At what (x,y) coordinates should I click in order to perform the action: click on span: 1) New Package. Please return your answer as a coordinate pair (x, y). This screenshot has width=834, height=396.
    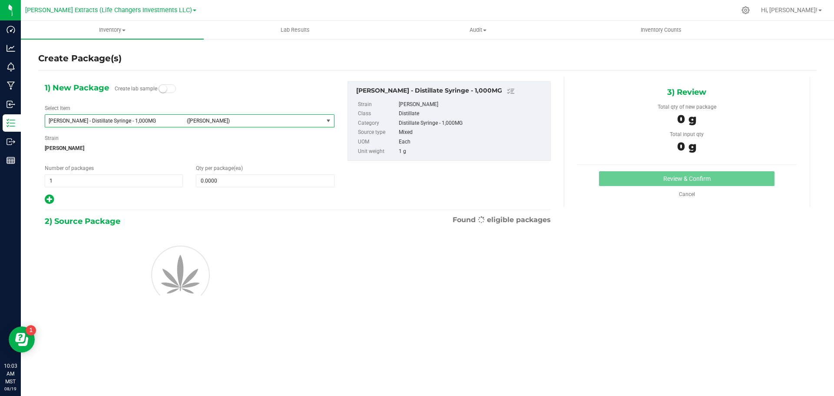
    Looking at the image, I should click on (77, 88).